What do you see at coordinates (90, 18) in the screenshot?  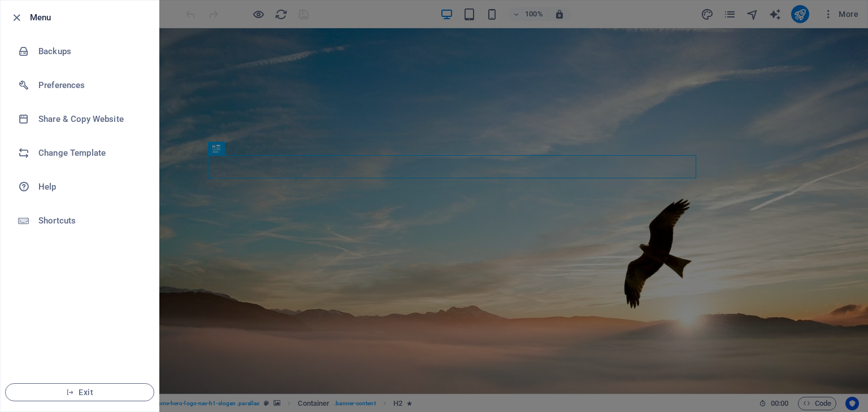 I see `h6: Menu` at bounding box center [90, 18].